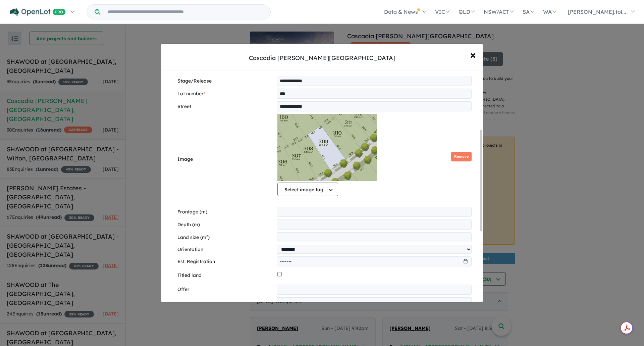 The image size is (644, 346). Describe the element at coordinates (226, 289) in the screenshot. I see `label: Offer` at that location.